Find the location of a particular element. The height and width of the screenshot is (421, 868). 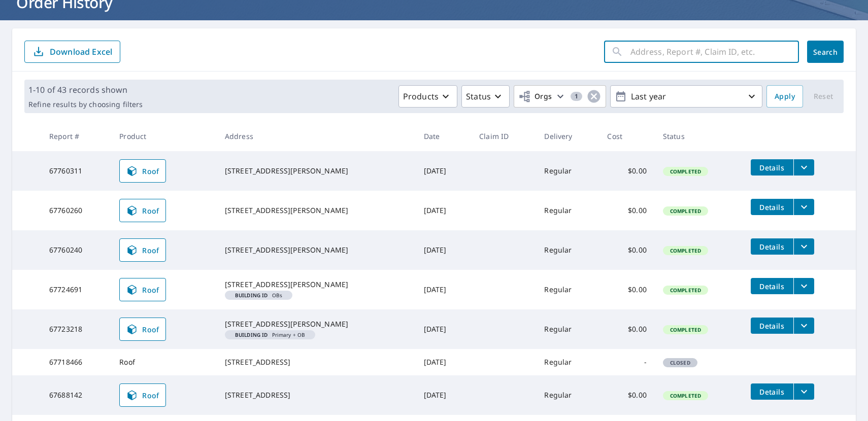

input: Address, Report #, Claim ID, etc. is located at coordinates (714, 52).